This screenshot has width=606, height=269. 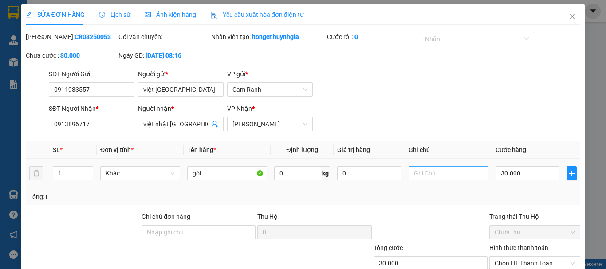 What do you see at coordinates (267, 217) in the screenshot?
I see `span: Thu Hộ` at bounding box center [267, 217].